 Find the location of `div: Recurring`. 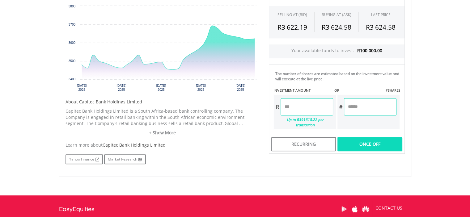

div: Recurring is located at coordinates (303, 144).